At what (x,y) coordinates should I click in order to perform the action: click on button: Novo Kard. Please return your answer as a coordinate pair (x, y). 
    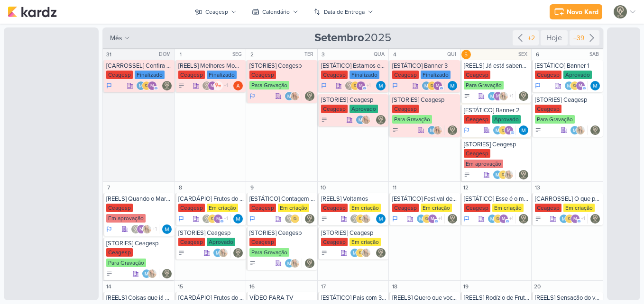
    Looking at the image, I should click on (576, 12).